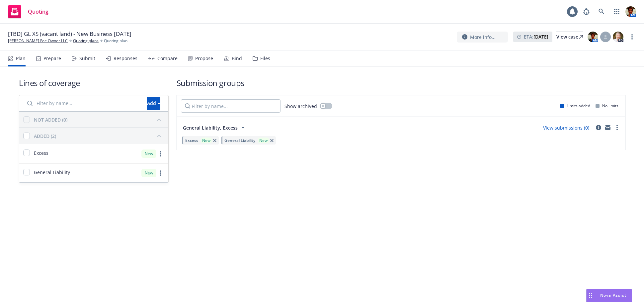 The height and width of the screenshot is (302, 644). What do you see at coordinates (52, 58) in the screenshot?
I see `div: Prepare` at bounding box center [52, 58].